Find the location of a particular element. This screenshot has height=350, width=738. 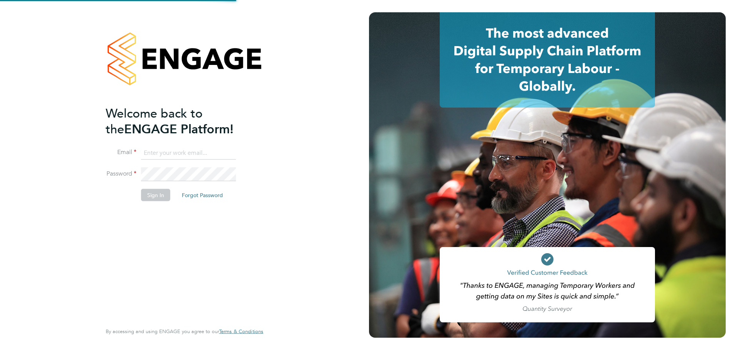

span: Terms & Conditions is located at coordinates (241, 331).